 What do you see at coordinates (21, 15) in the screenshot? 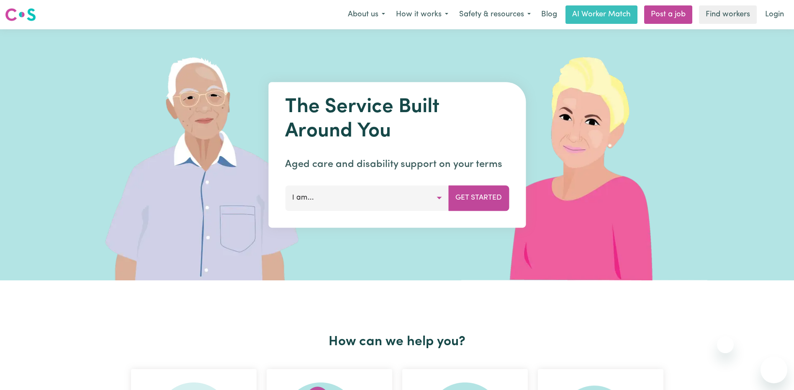
I see `img: Careseekers logo` at bounding box center [21, 15].